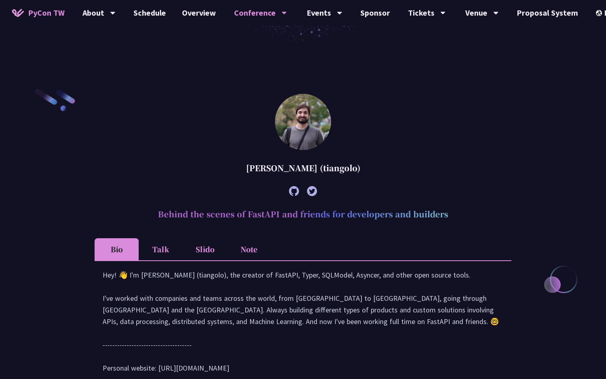  What do you see at coordinates (205, 249) in the screenshot?
I see `li: Slido` at bounding box center [205, 249].